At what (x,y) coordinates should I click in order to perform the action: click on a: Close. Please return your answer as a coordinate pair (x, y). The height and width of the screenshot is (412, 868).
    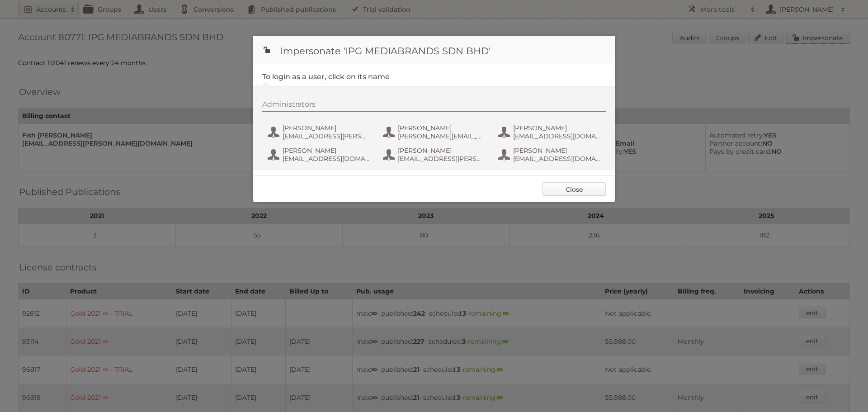
    Looking at the image, I should click on (574, 189).